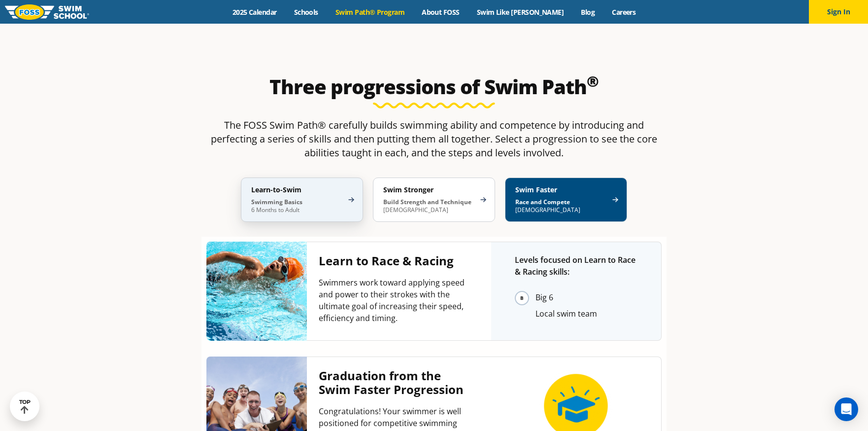  I want to click on h4: Swim Stronger, so click(429, 190).